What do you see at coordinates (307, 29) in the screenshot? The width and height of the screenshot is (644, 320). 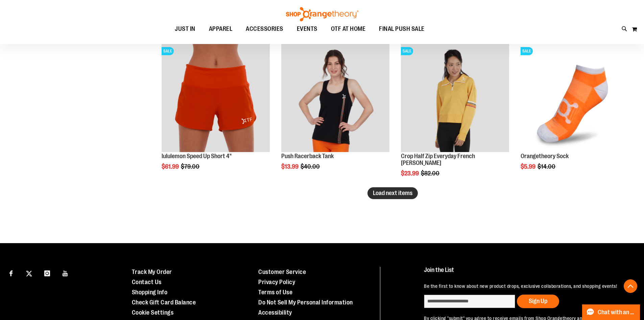 I see `a: EVENTS` at bounding box center [307, 29].